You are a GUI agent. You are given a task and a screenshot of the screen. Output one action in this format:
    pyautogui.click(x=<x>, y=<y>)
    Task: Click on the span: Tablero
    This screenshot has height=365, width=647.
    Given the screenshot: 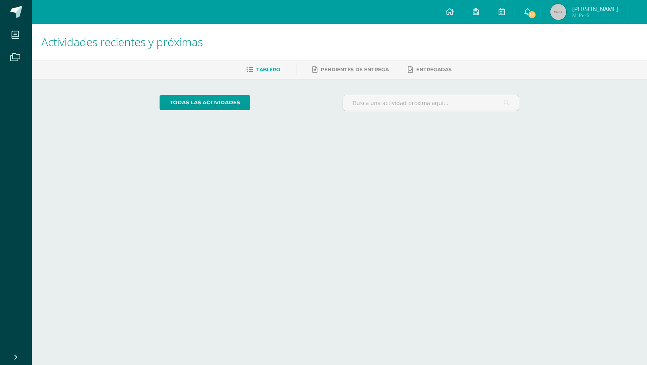 What is the action you would take?
    pyautogui.click(x=268, y=69)
    